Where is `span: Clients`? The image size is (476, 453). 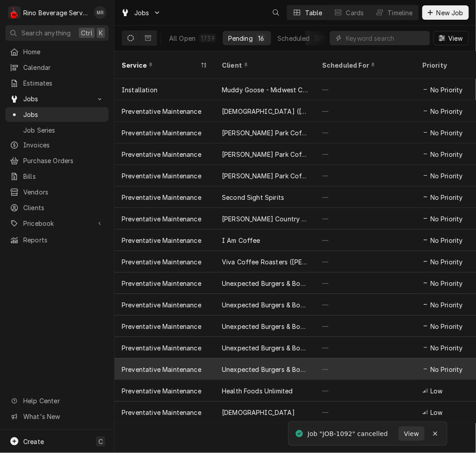 span: Clients is located at coordinates (64, 207).